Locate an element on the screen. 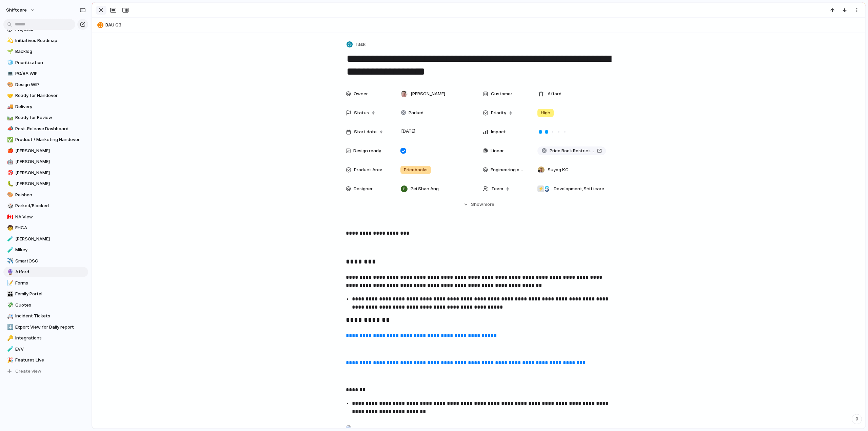  span: NA View is located at coordinates (51, 218).